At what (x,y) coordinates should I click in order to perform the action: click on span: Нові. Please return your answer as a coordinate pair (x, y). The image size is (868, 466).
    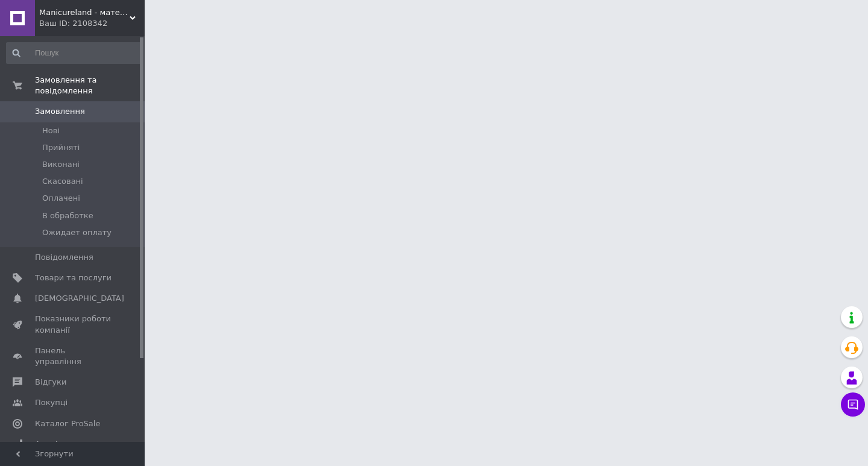
    Looking at the image, I should click on (51, 131).